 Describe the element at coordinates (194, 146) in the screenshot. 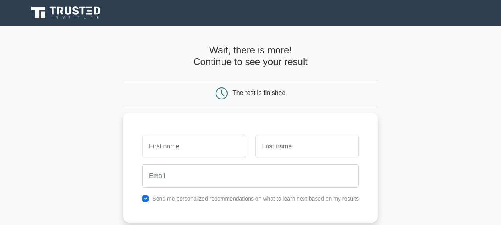

I see `input: First name` at that location.